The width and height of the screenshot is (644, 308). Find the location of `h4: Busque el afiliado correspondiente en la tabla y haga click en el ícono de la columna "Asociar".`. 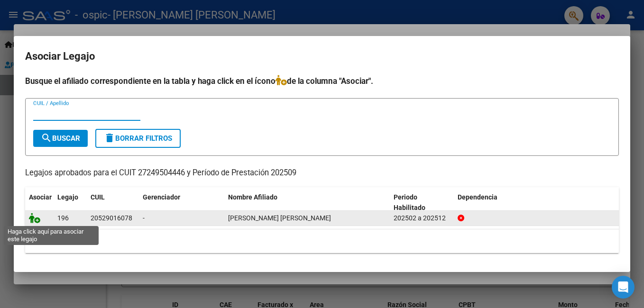

h4: Busque el afiliado correspondiente en la tabla y haga click en el ícono de la columna "Asociar". is located at coordinates (322, 81).